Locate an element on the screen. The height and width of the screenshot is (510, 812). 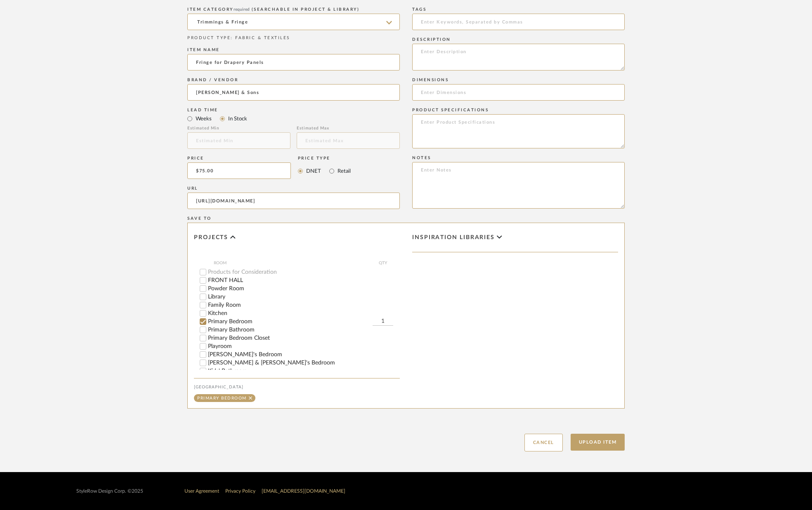
button: Upload Item is located at coordinates (598, 442).